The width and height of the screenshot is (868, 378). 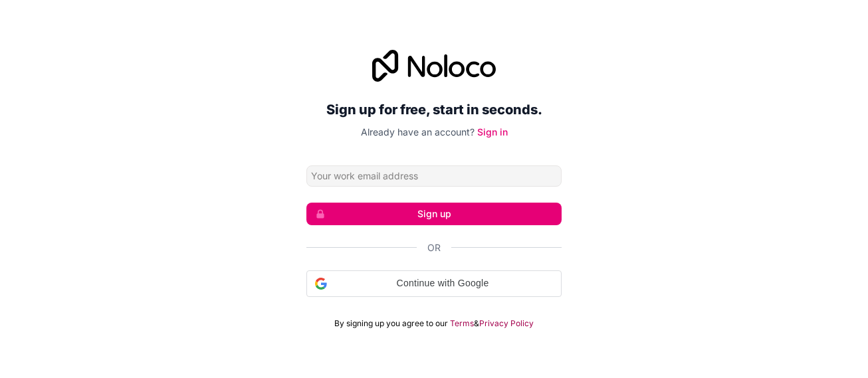 What do you see at coordinates (434, 176) in the screenshot?
I see `input: Email address` at bounding box center [434, 176].